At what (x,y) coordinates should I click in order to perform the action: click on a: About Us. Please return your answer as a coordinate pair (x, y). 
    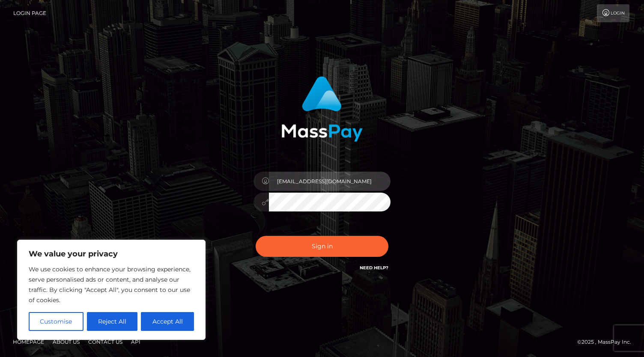
    Looking at the image, I should click on (66, 342).